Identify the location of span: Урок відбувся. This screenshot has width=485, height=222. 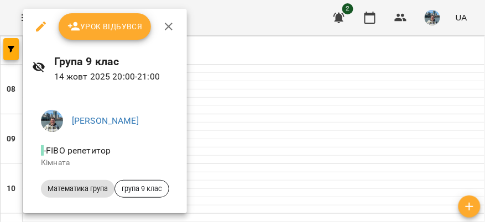
(105, 27).